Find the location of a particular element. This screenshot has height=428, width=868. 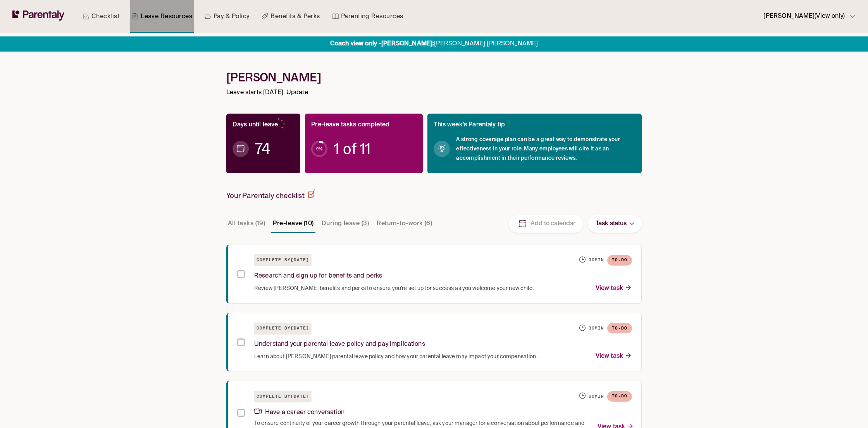

p: Pre-leave tasks completed is located at coordinates (351, 125).